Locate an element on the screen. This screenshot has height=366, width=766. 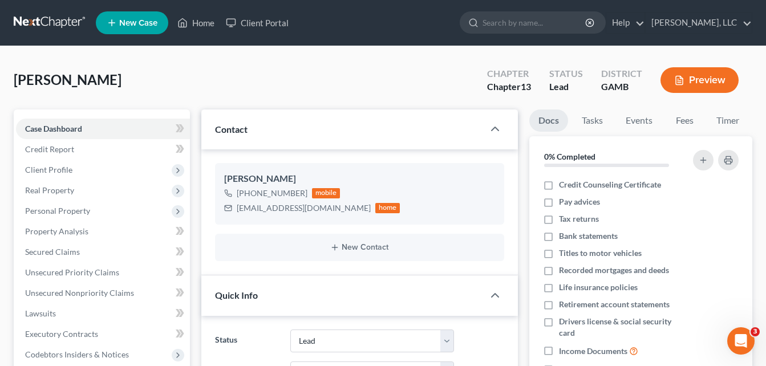
span: Unsecured Nonpriority Claims is located at coordinates (79, 293).